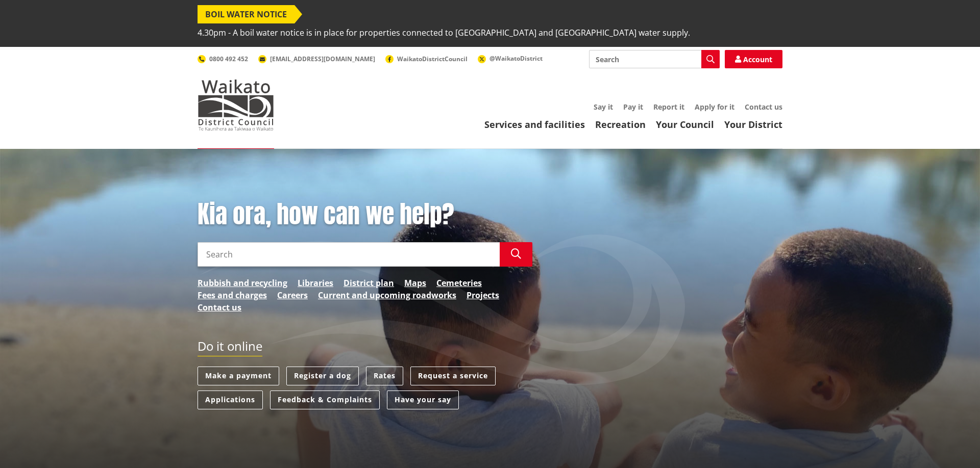 The image size is (980, 468). I want to click on span: 0800 492 452, so click(229, 59).